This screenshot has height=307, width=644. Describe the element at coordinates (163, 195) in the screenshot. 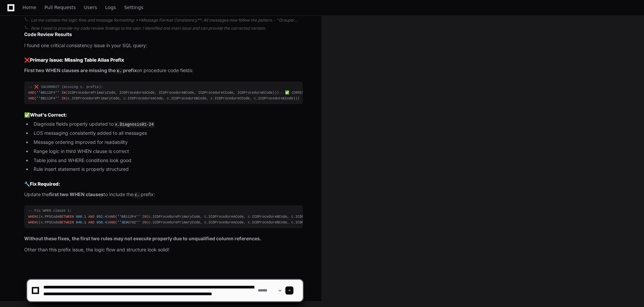

I see `p: Update the to include the prefix:` at that location.